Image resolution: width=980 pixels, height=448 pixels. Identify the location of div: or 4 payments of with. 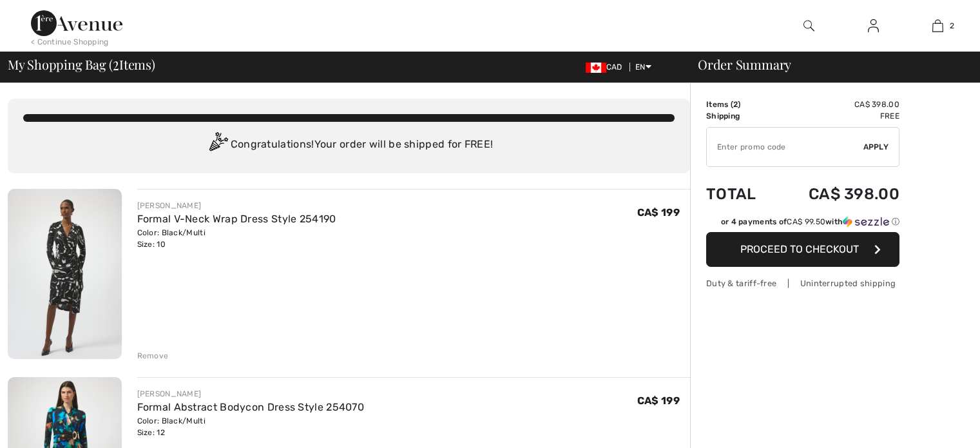
(810, 222).